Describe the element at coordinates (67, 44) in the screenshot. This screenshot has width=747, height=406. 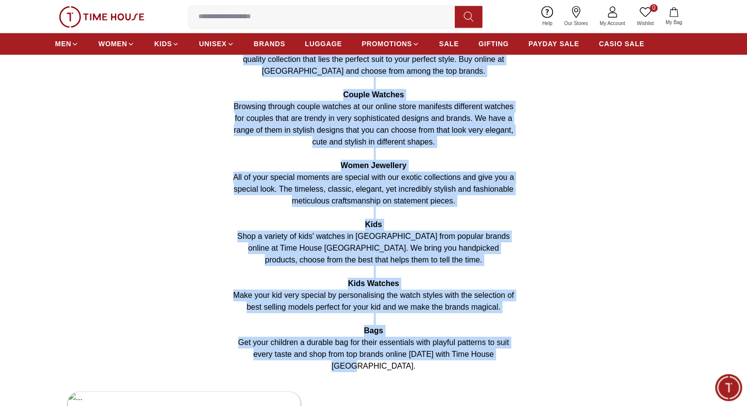
I see `a: MEN` at that location.